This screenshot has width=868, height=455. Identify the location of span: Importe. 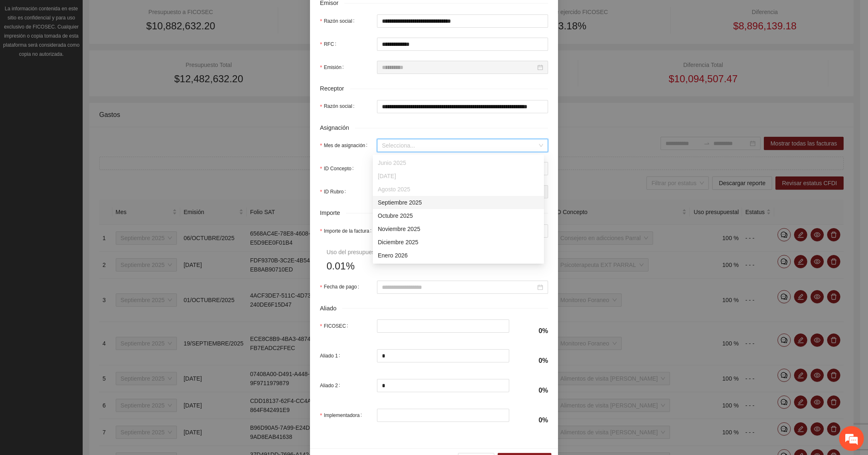
(333, 213).